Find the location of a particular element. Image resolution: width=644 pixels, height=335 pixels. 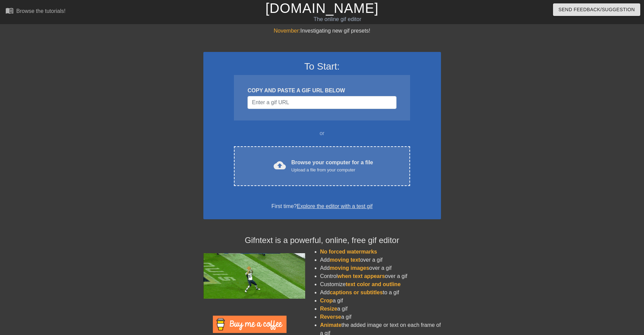

span: when text appears is located at coordinates (361, 276).